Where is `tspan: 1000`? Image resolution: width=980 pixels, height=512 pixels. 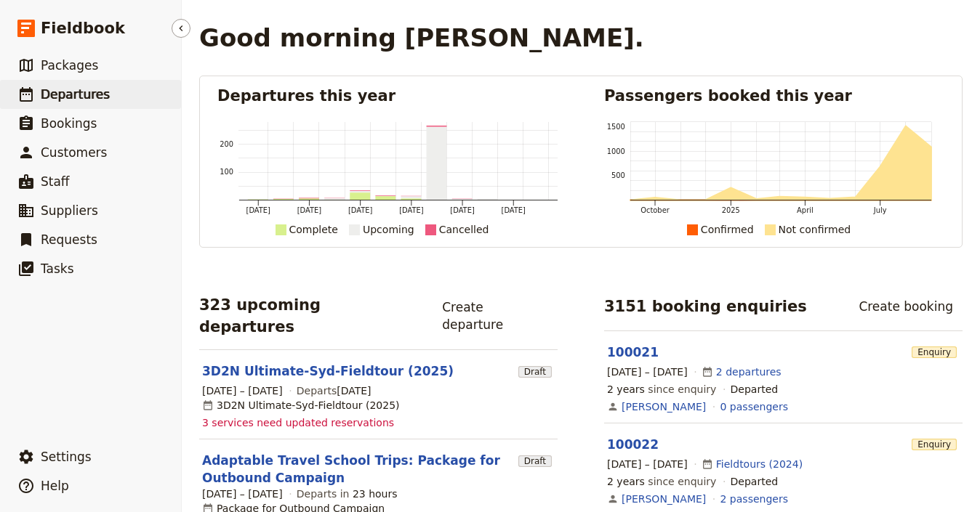
tspan: 1000 is located at coordinates (615, 151).